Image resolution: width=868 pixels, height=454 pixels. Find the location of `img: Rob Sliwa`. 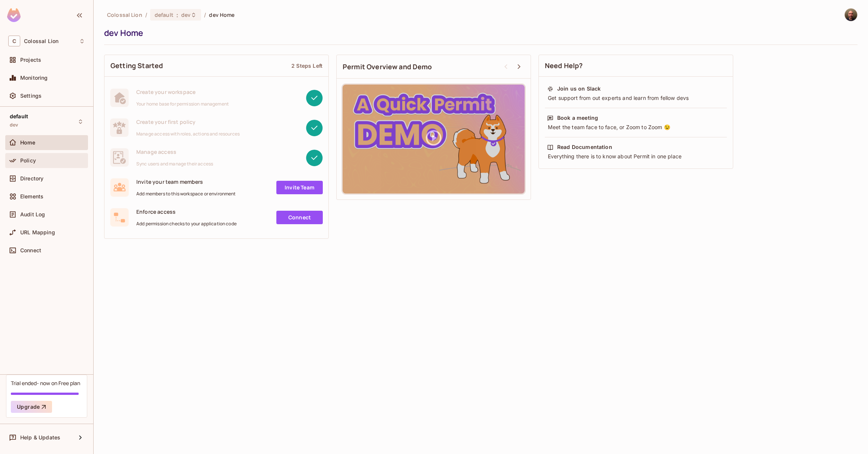

img: Rob Sliwa is located at coordinates (850, 15).